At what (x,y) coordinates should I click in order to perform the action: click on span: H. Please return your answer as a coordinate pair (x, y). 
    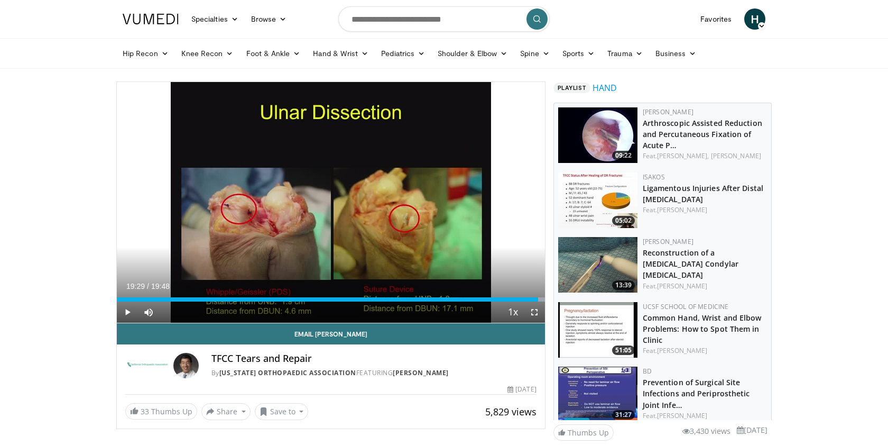
    Looking at the image, I should click on (755, 19).